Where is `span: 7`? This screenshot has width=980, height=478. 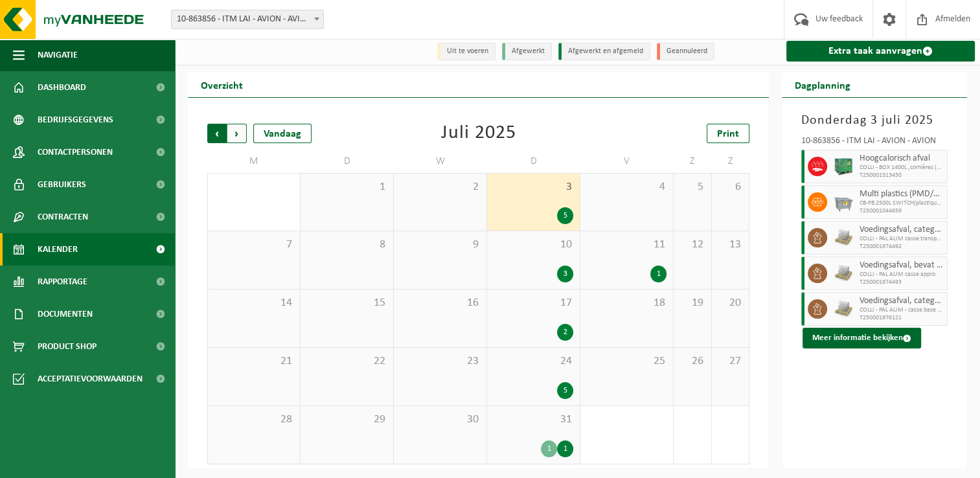
span: 7 is located at coordinates (254, 245).